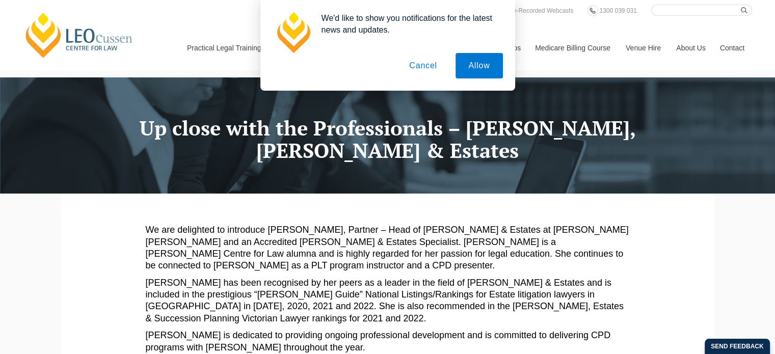 The height and width of the screenshot is (354, 775). What do you see at coordinates (408, 24) in the screenshot?
I see `div: We'd like to show you notifications for the latest news and updates.` at bounding box center [408, 24].